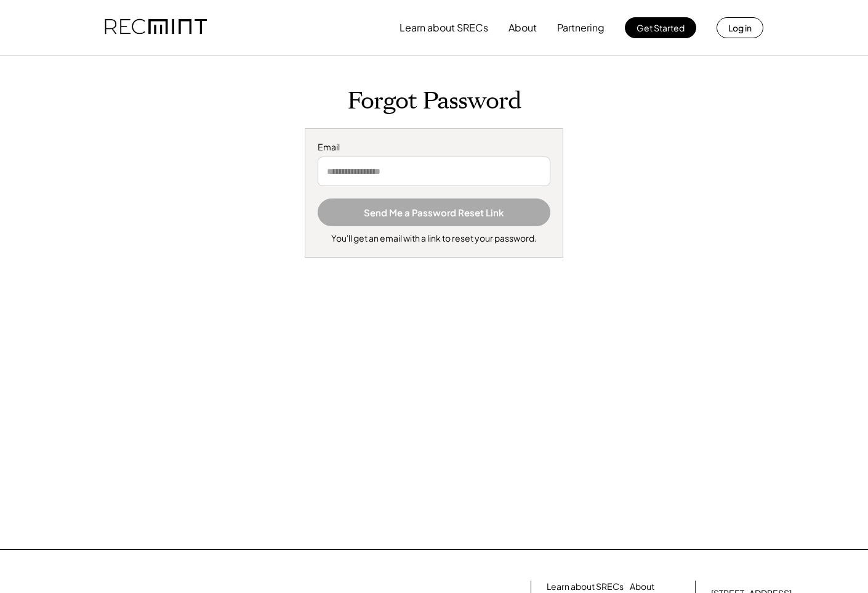 This screenshot has height=593, width=868. Describe the element at coordinates (585, 587) in the screenshot. I see `a: Learn about SRECs` at that location.